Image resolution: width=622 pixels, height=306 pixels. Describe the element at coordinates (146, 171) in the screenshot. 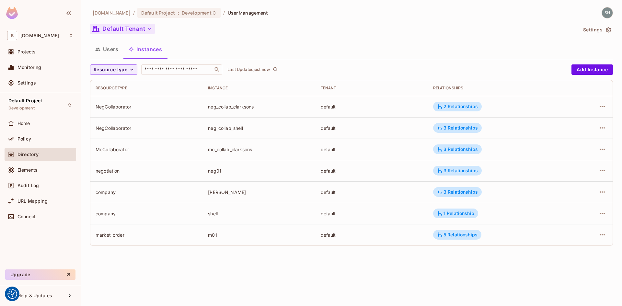

I see `div: negotiation` at that location.